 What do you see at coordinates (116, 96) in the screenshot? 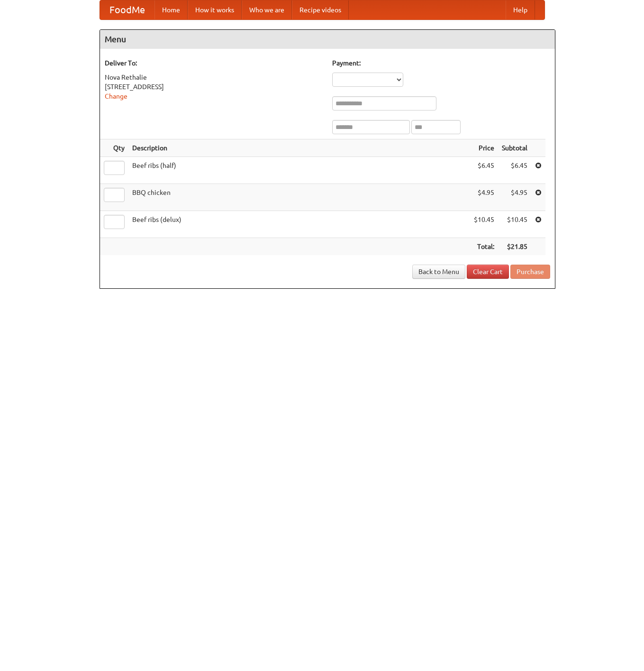
I see `a: Change` at bounding box center [116, 96].